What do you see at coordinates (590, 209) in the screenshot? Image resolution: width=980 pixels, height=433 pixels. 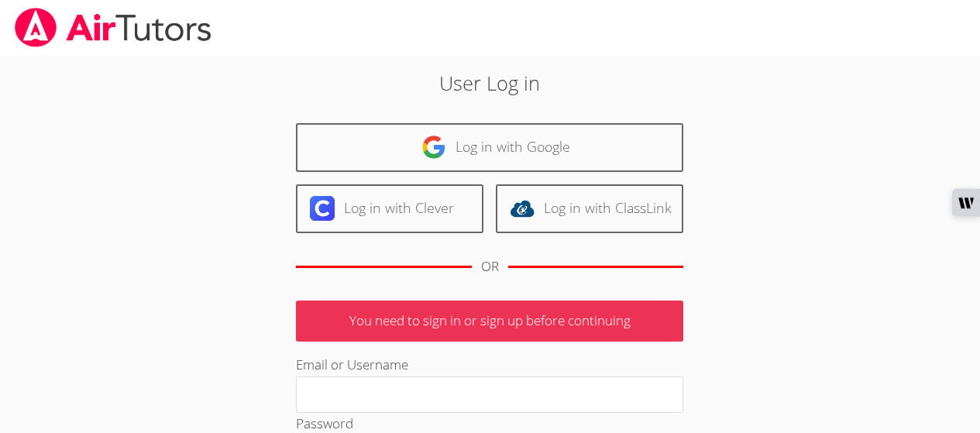 I see `a: Log in with ClassLink` at bounding box center [590, 209].